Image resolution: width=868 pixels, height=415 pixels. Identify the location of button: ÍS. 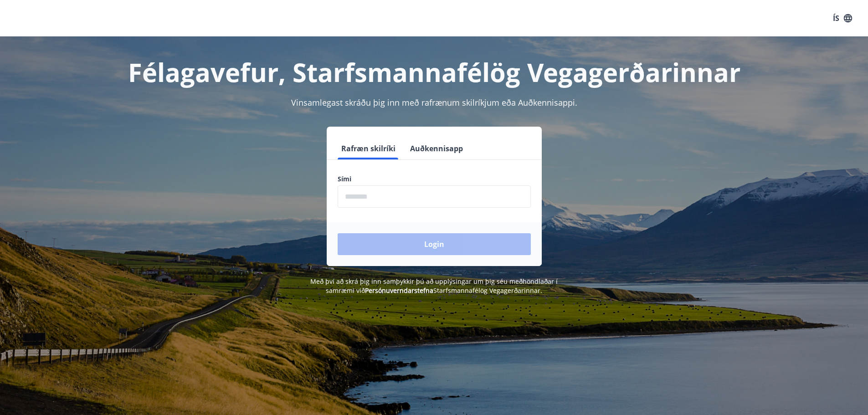
(842, 18).